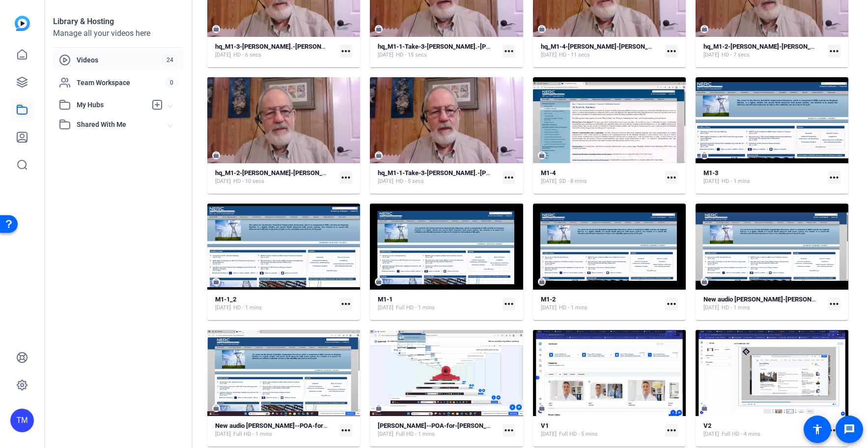 The width and height of the screenshot is (868, 448). What do you see at coordinates (736, 55) in the screenshot?
I see `span: HD - 7 secs` at bounding box center [736, 55].